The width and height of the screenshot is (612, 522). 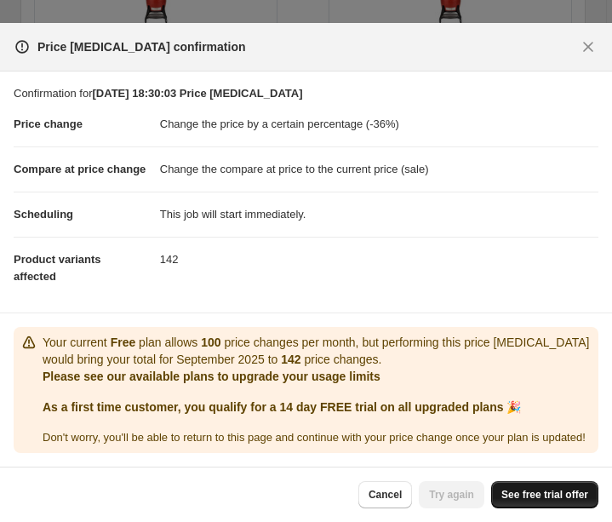 What do you see at coordinates (123, 342) in the screenshot?
I see `b: Free` at bounding box center [123, 342].